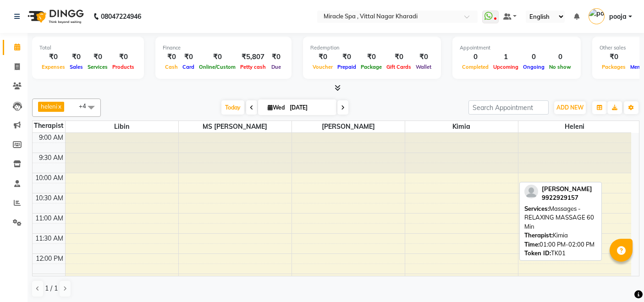  Describe the element at coordinates (461, 127) in the screenshot. I see `span: kimia` at that location.